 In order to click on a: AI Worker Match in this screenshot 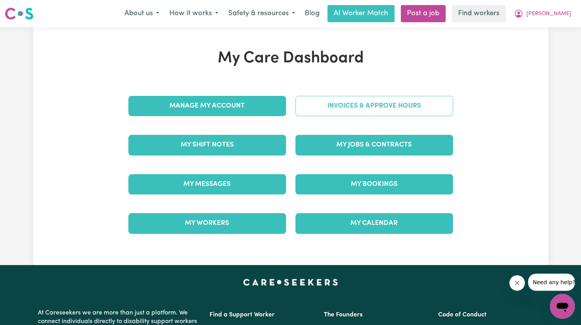, I will do `click(361, 14)`.